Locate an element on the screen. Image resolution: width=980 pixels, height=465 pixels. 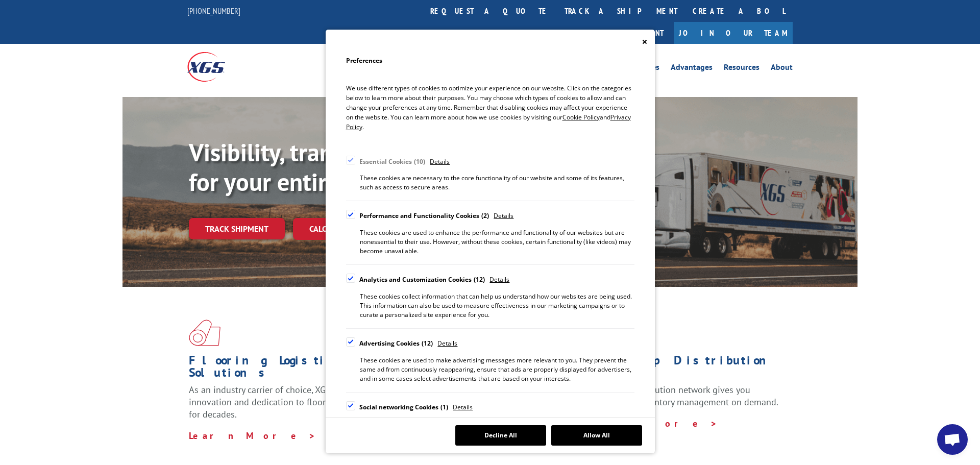
div: Open chat is located at coordinates (952, 440).